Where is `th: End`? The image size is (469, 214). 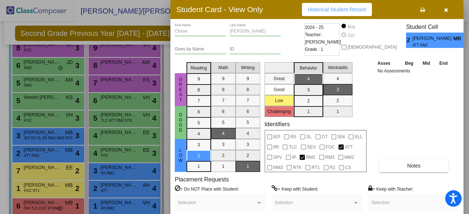 th: End is located at coordinates (443, 63).